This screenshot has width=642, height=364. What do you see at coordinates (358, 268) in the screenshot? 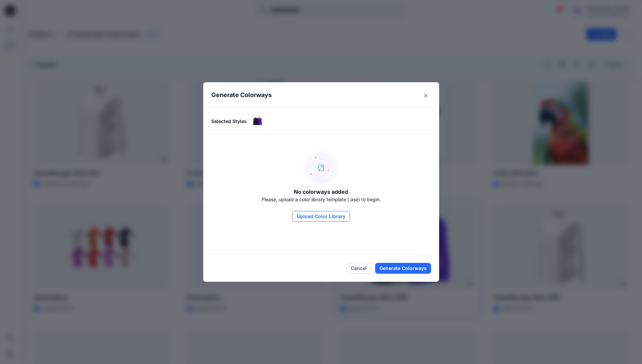
I see `button: Cancel` at bounding box center [358, 268].